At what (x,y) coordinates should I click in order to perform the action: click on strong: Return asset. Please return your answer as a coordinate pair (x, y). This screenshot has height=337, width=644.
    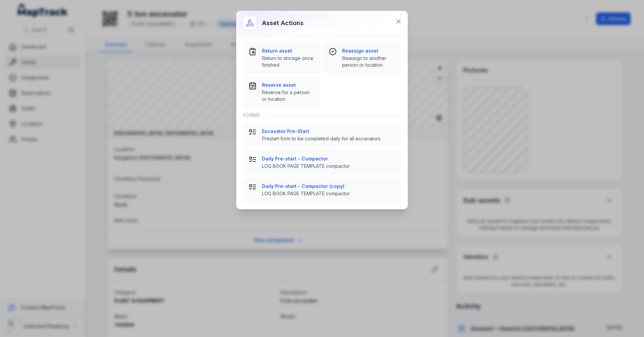
    Looking at the image, I should click on (288, 51).